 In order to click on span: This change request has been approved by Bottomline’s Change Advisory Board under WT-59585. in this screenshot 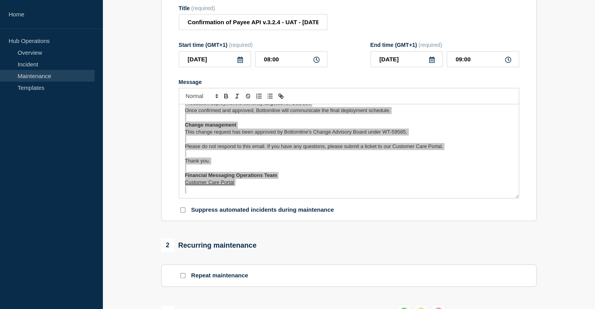, I will do `click(296, 132)`.